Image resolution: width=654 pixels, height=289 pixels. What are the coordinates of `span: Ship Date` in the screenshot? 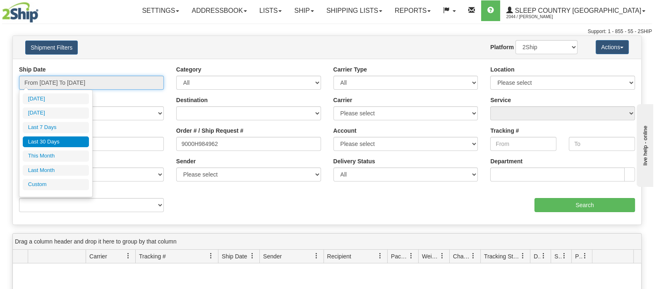 It's located at (234, 256).